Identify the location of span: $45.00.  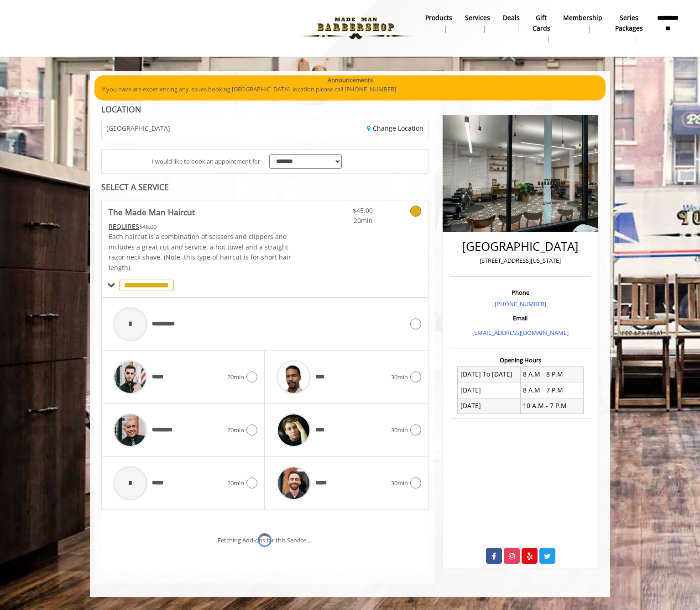
(346, 211).